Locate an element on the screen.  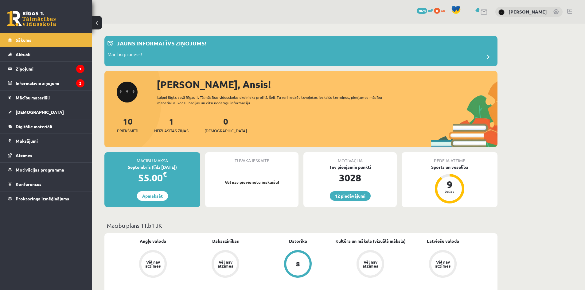
span: Mācību materiāli is located at coordinates (33, 98).